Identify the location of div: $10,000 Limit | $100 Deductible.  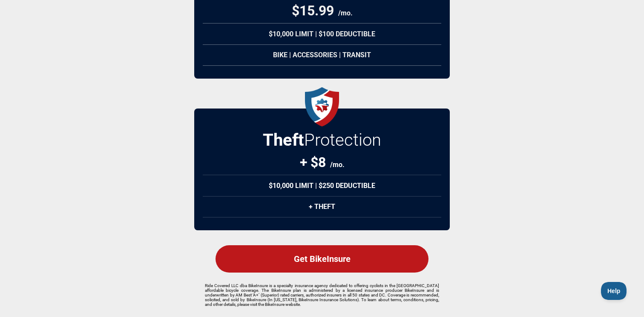
(322, 34).